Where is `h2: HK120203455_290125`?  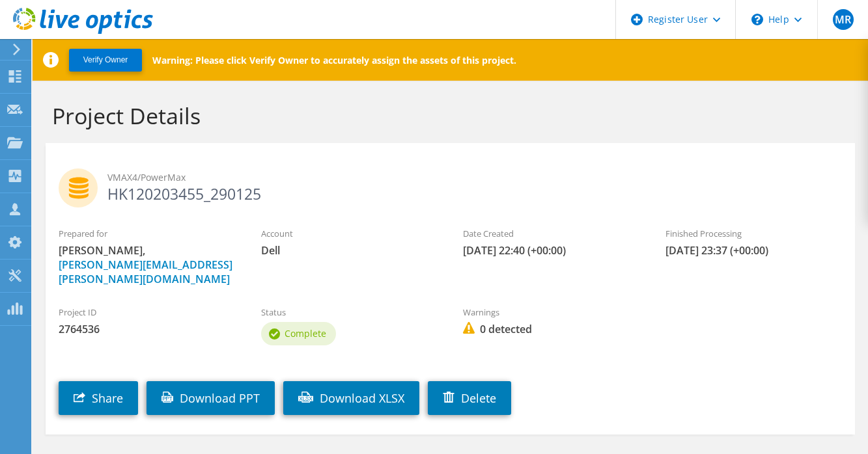
h2: HK120203455_290125 is located at coordinates (450, 185).